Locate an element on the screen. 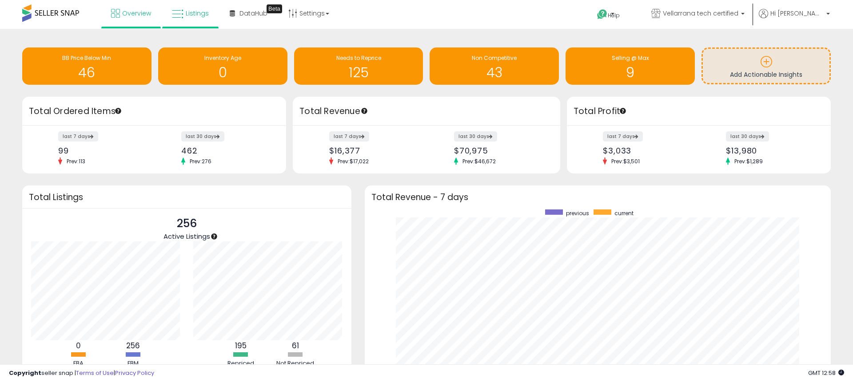  b: 0 is located at coordinates (78, 346).